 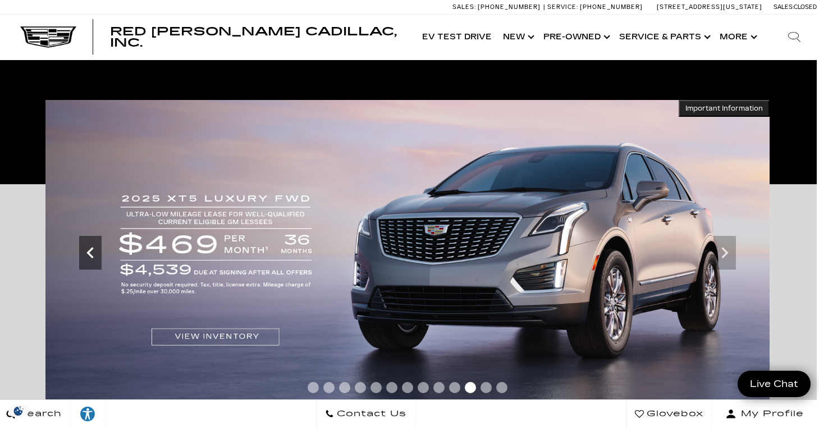 I want to click on a: Explore your accessibility options, so click(x=88, y=414).